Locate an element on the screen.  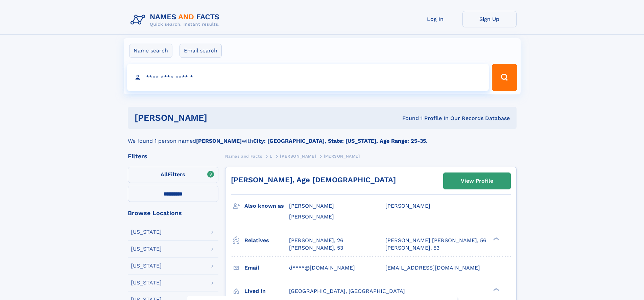
div: Found 1 Profile In Our Records Database is located at coordinates (407, 119).